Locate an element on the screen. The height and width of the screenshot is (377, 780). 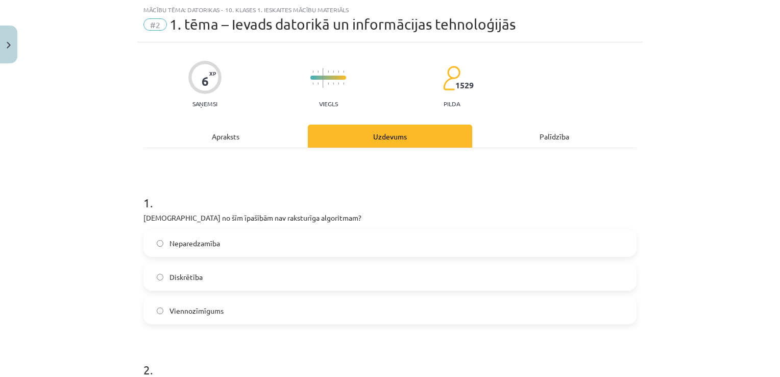
img: icon-long-line-d9ea69661e0d244f92f715978eff75569469978d946b2353a9bb055b3ed8787d.svg is located at coordinates (323, 78).